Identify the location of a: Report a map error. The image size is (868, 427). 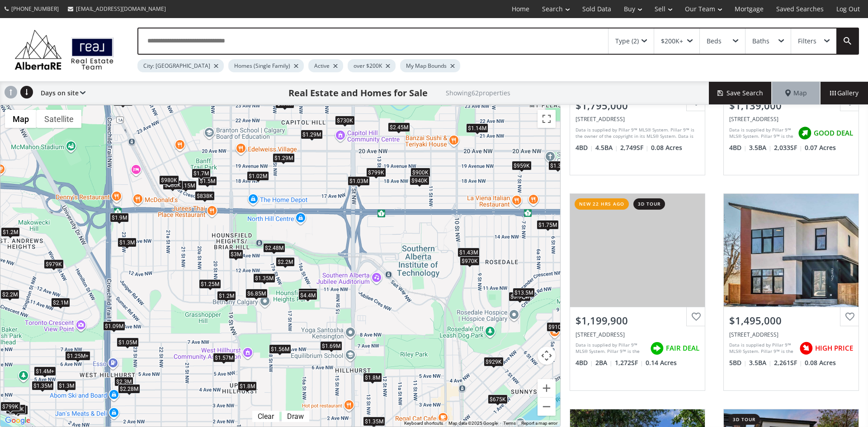
(539, 423).